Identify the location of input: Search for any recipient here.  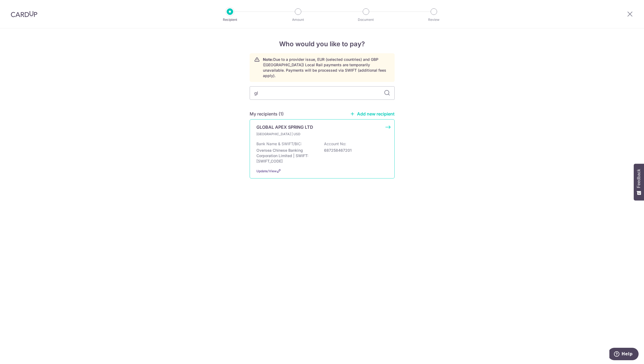
(322, 93).